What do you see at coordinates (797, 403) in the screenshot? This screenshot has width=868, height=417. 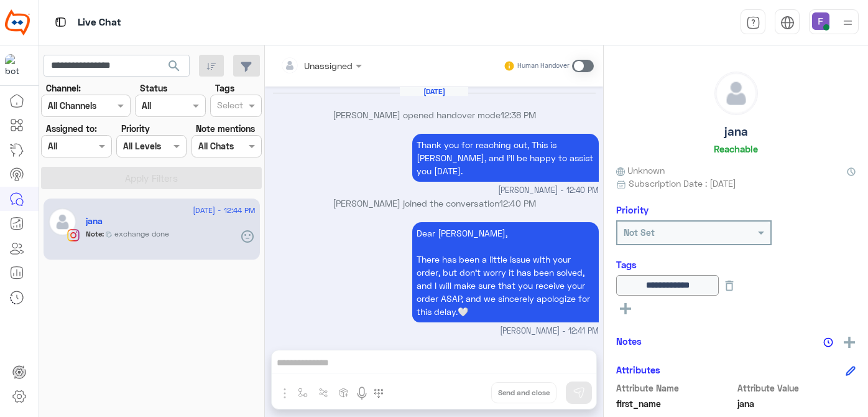 I see `span: jana` at bounding box center [797, 403].